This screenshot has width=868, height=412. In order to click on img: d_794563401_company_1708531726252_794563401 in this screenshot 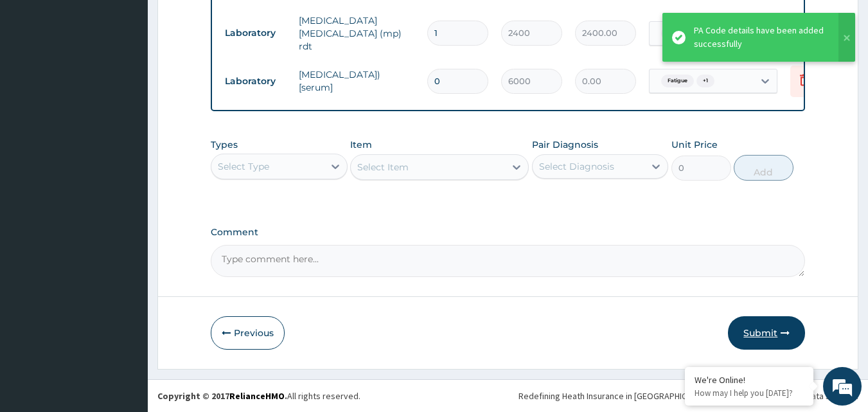, I will do `click(38, 81)`.